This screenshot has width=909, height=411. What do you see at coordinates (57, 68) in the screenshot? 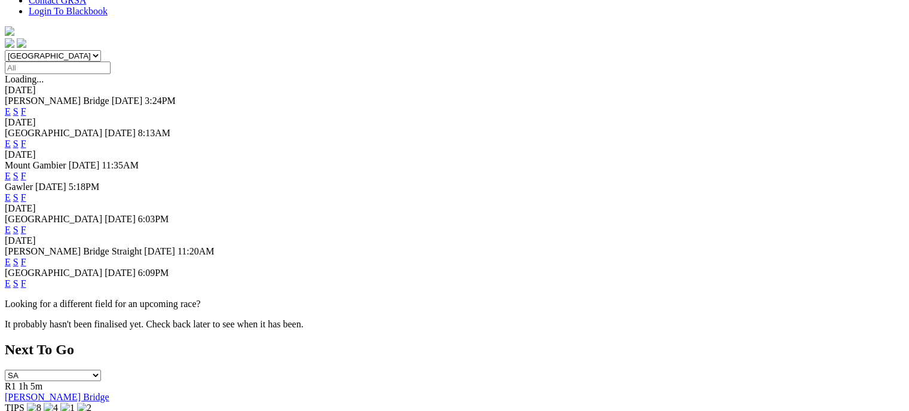
I see `input: Select date` at bounding box center [57, 68].